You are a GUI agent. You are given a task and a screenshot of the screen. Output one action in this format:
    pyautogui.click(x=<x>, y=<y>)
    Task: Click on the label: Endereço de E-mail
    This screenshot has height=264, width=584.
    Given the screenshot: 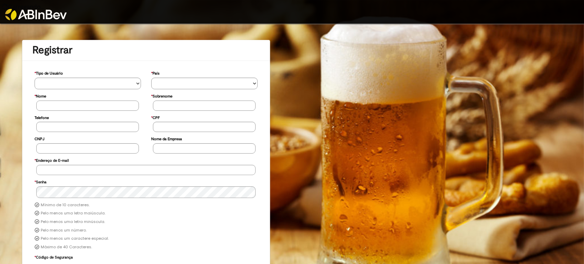 What is the action you would take?
    pyautogui.click(x=52, y=160)
    